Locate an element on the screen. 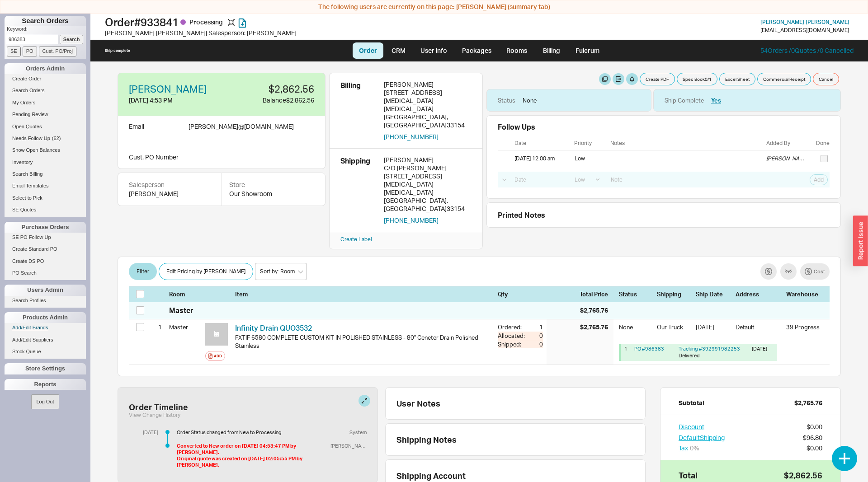  a: Search Profiles is located at coordinates (45, 301).